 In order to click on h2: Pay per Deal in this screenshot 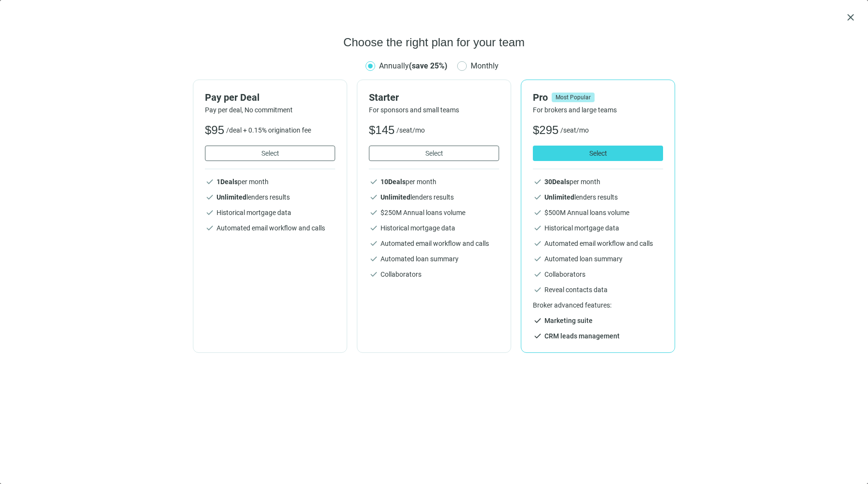, I will do `click(232, 98)`.